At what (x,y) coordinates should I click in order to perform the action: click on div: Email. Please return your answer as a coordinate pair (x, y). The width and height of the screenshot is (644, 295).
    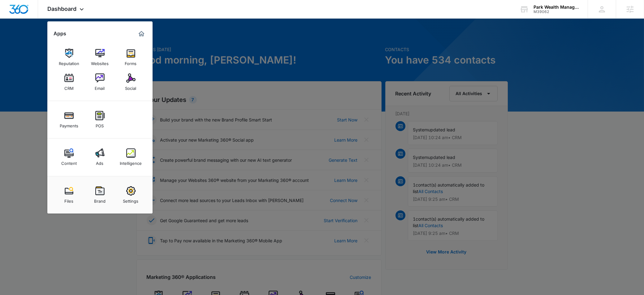
    Looking at the image, I should click on (100, 87).